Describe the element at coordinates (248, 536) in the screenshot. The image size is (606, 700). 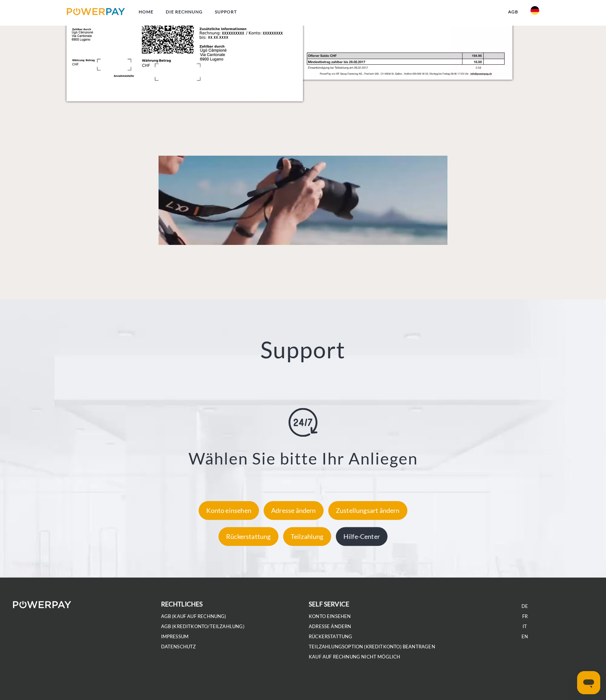
I see `div: Rückerstattung` at that location.